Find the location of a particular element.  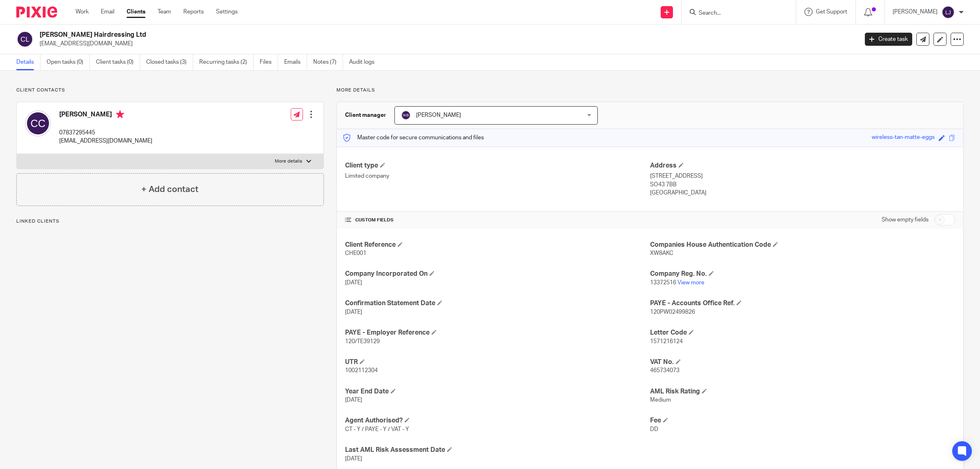

img: Pixie is located at coordinates (37, 12).